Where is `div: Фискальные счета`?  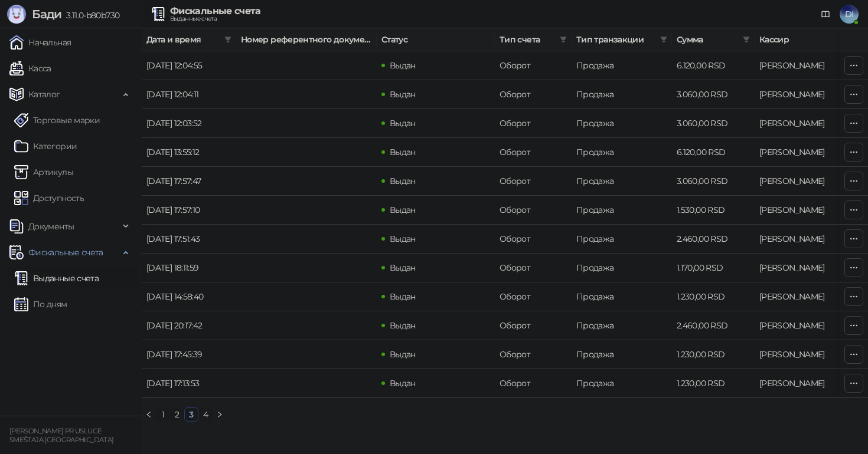
div: Фискальные счета is located at coordinates (215, 12).